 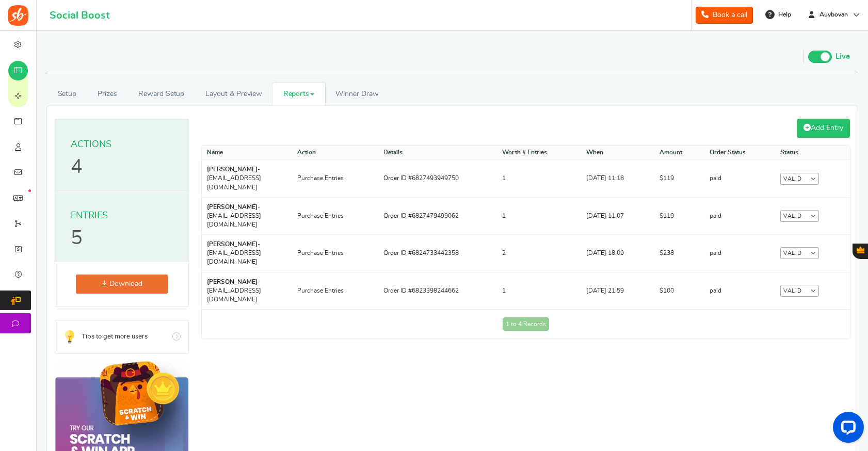 What do you see at coordinates (679, 290) in the screenshot?
I see `td: $100` at bounding box center [679, 290].